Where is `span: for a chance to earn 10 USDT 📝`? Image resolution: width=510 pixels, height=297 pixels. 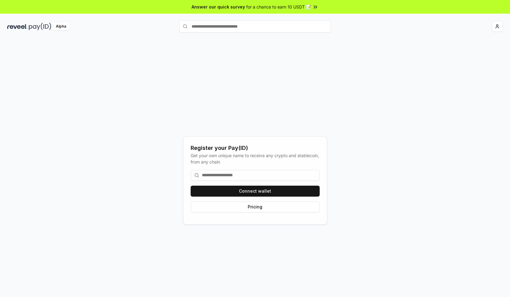
span: for a chance to earn 10 USDT 📝 is located at coordinates (279, 7).